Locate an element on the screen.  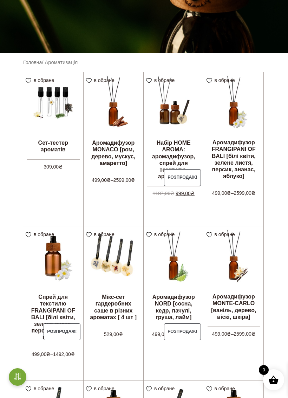
span: 0 is located at coordinates (263, 370).